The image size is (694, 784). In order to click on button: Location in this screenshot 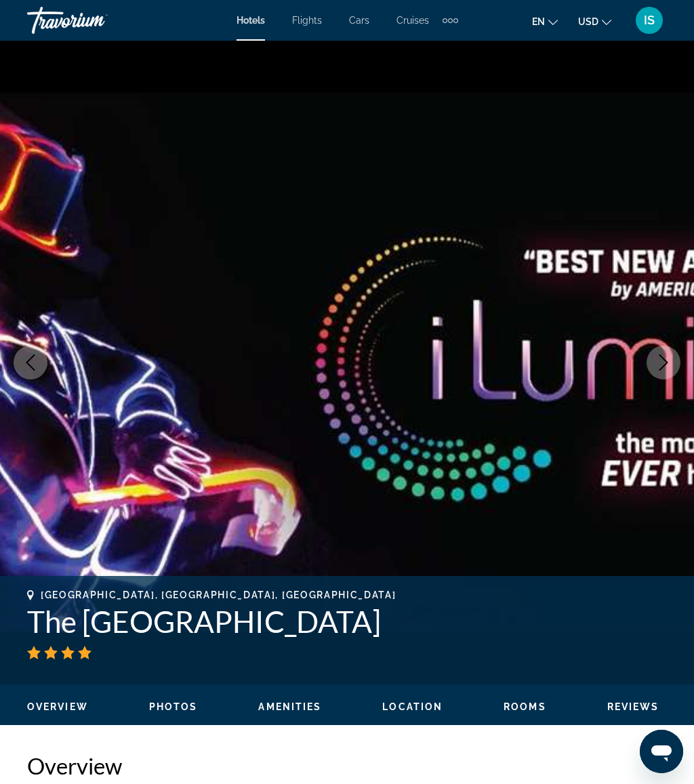, I will do `click(412, 707)`.